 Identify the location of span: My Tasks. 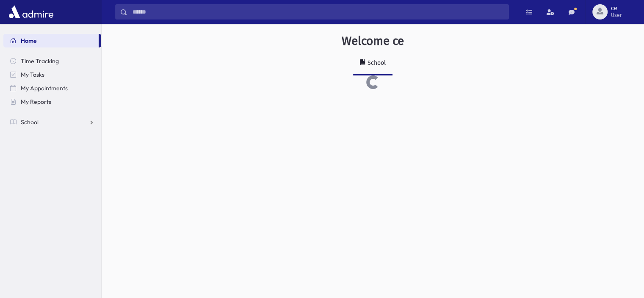
(33, 74).